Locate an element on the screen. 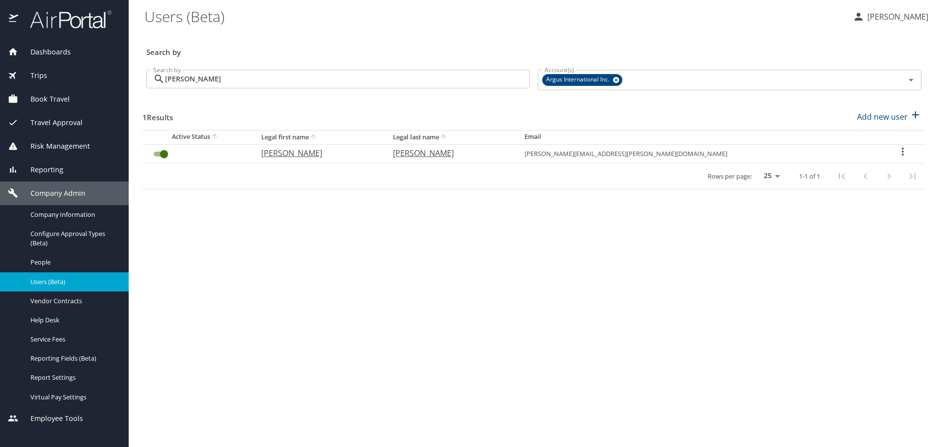 This screenshot has width=943, height=447. span: People is located at coordinates (74, 262).